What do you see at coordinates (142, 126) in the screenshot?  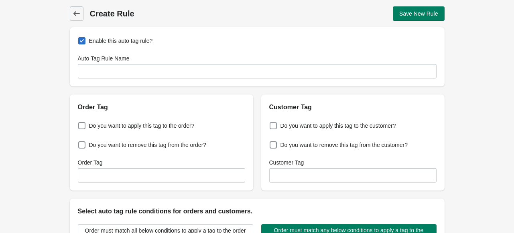 I see `span: Do you want to apply this tag to the order?` at bounding box center [142, 126].